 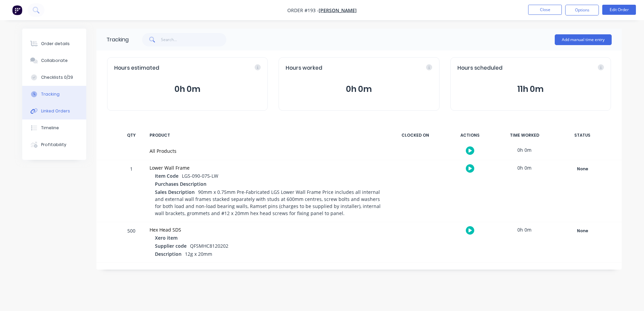 I want to click on div: 1, so click(x=132, y=192).